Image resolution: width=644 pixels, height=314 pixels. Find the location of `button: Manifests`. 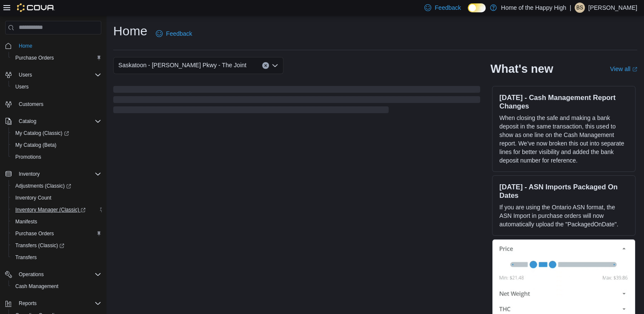

button: Manifests is located at coordinates (57, 222).